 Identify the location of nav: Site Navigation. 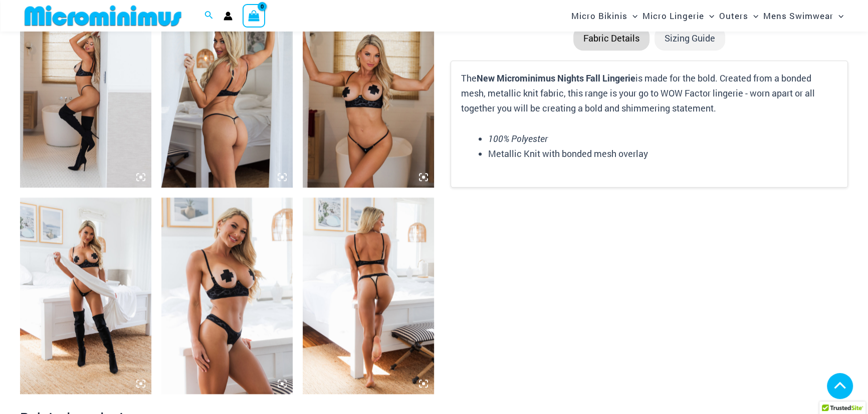
(707, 15).